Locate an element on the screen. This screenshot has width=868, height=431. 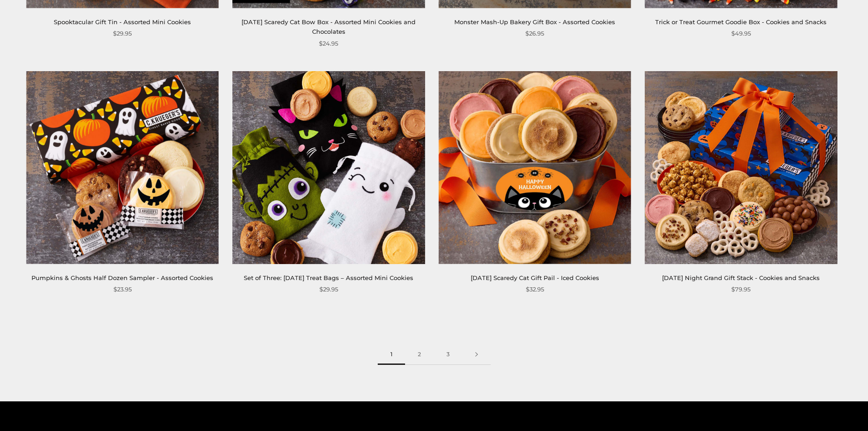
img: Halloween Scaredy Cat Gift Pail - Iced Cookies is located at coordinates (535, 167).